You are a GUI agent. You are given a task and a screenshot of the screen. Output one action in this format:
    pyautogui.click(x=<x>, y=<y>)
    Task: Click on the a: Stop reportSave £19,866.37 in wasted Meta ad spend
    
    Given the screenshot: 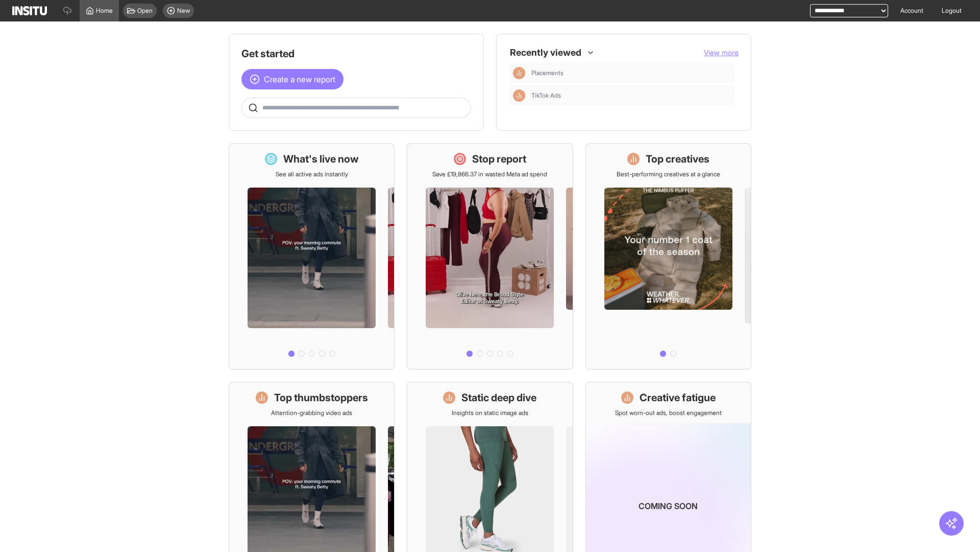 What is the action you would take?
    pyautogui.click(x=489, y=256)
    